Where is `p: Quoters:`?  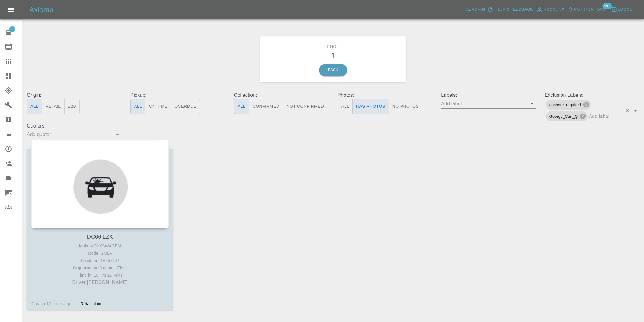
p: Quoters: is located at coordinates (74, 126).